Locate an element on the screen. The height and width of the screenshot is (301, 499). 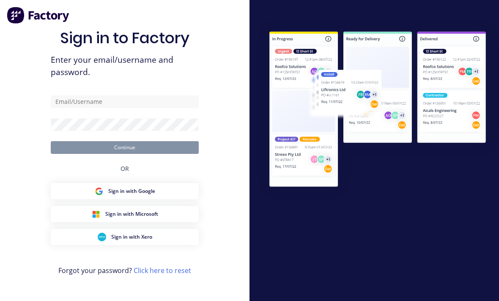
span: Sign in with Google is located at coordinates (132, 191).